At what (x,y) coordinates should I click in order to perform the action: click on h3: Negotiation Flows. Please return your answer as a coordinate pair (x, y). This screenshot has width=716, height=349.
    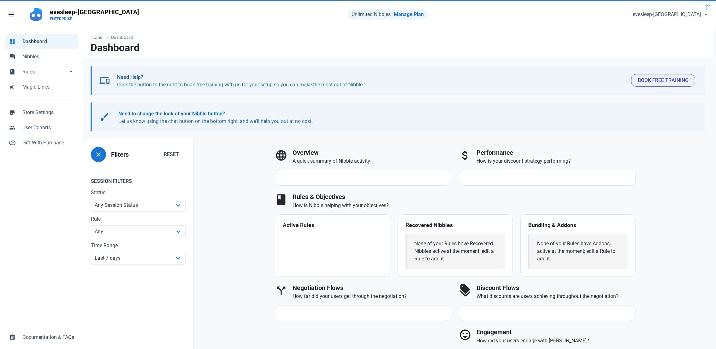
    Looking at the image, I should click on (372, 288).